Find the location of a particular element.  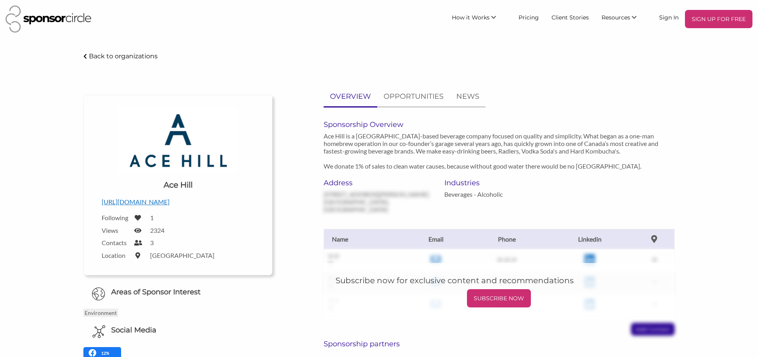

th: Phone is located at coordinates (507, 239).